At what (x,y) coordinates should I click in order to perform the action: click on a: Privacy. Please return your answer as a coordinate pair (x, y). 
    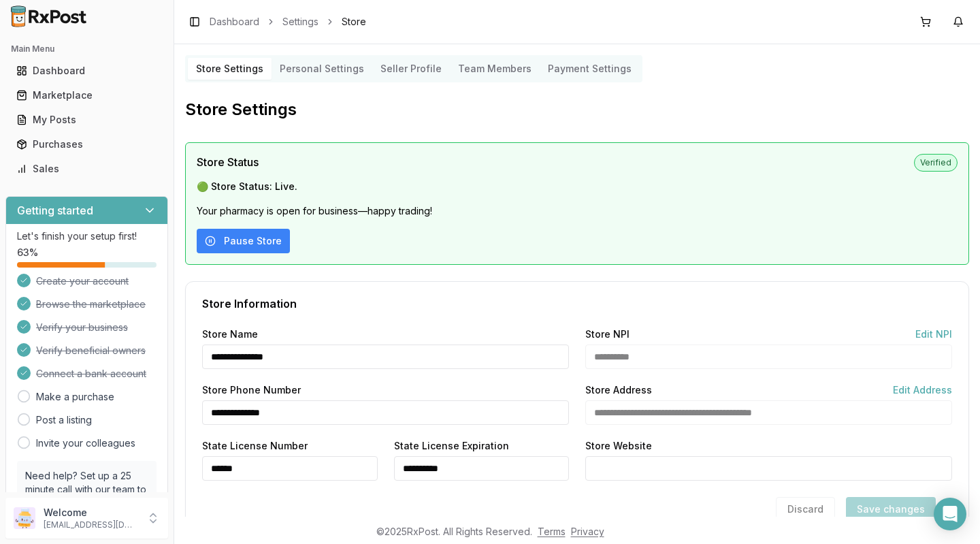
    Looking at the image, I should click on (587, 532).